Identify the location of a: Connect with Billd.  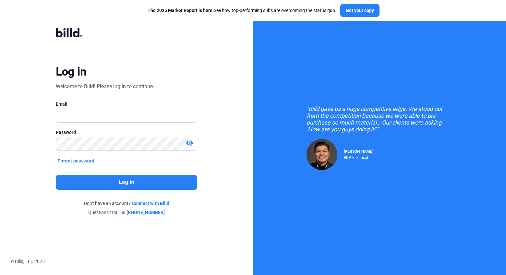
(151, 203).